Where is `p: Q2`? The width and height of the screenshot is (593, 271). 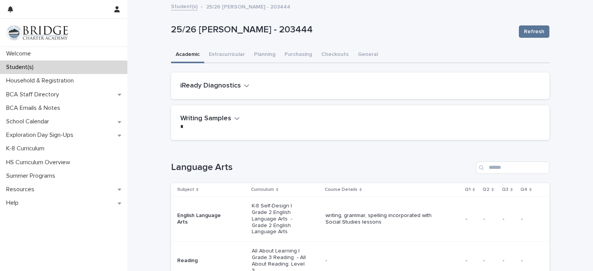
p: Q2 is located at coordinates (486, 190).